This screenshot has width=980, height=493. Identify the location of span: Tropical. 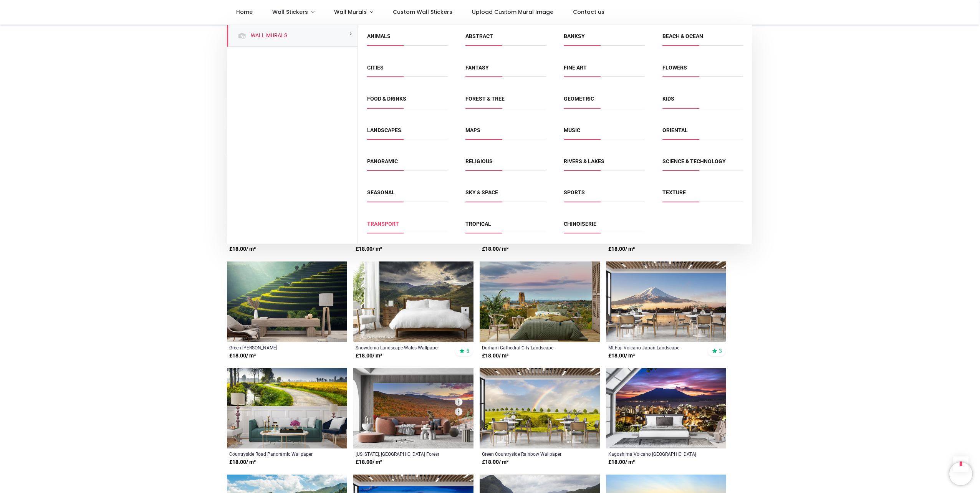
(506, 227).